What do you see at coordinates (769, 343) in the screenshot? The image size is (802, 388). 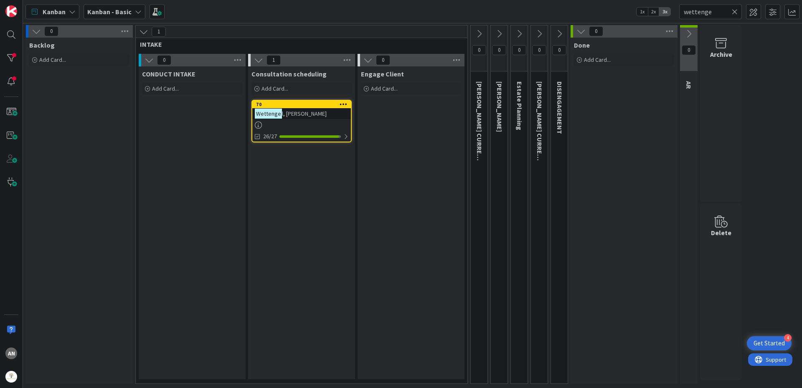 I see `div: Get Started` at bounding box center [769, 343].